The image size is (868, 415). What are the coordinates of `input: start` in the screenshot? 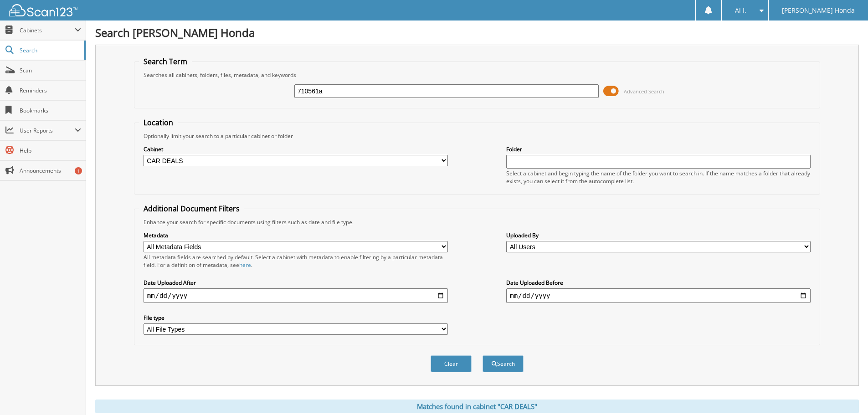 It's located at (296, 295).